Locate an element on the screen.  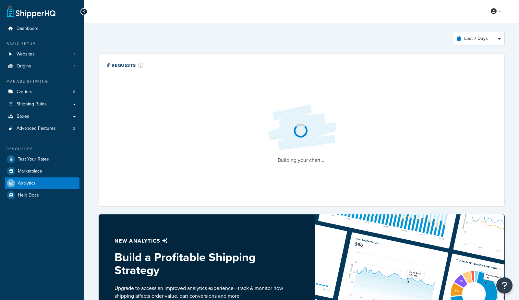
p: New analytics is located at coordinates (200, 241).